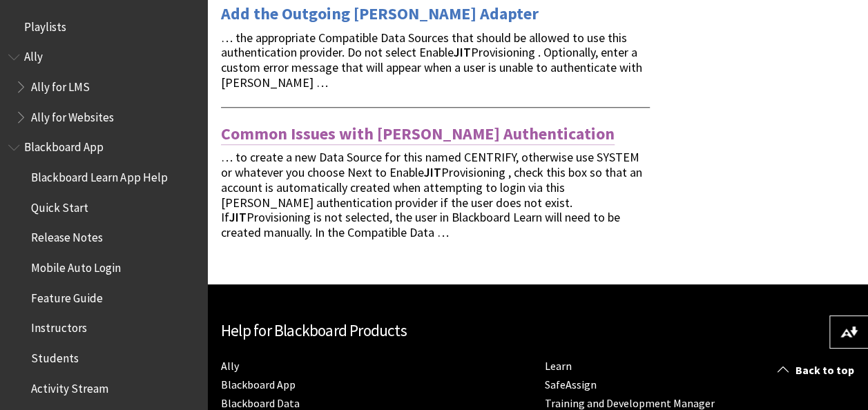 The height and width of the screenshot is (410, 868). Describe the element at coordinates (570, 385) in the screenshot. I see `a: SafeAssign` at that location.